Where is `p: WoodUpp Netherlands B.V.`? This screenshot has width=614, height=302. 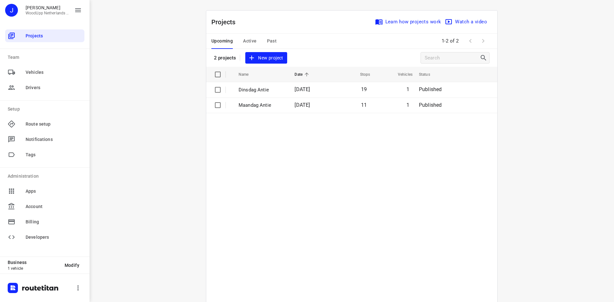 p: WoodUpp Netherlands B.V. is located at coordinates (47, 13).